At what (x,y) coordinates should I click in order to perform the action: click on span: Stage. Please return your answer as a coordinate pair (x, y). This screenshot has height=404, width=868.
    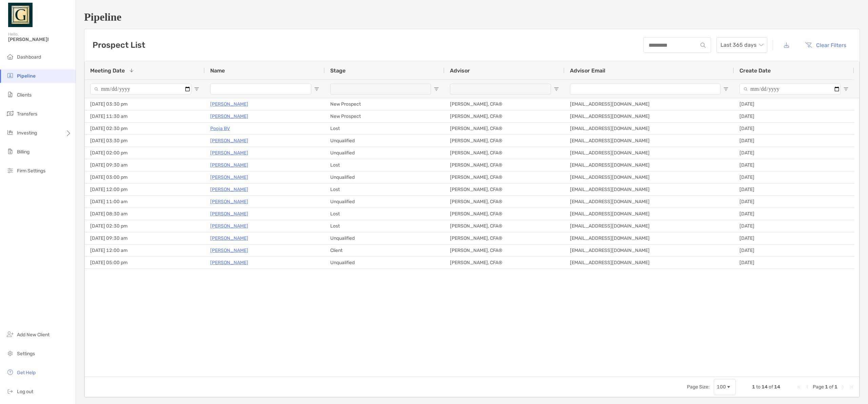
    Looking at the image, I should click on (337, 71).